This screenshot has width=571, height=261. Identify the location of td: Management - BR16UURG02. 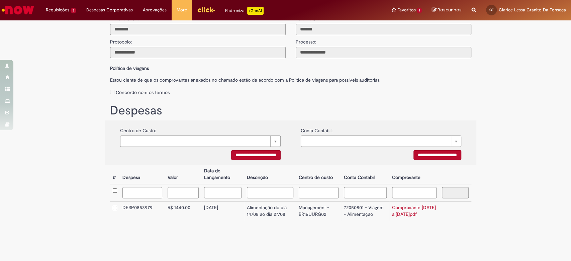
(318, 211).